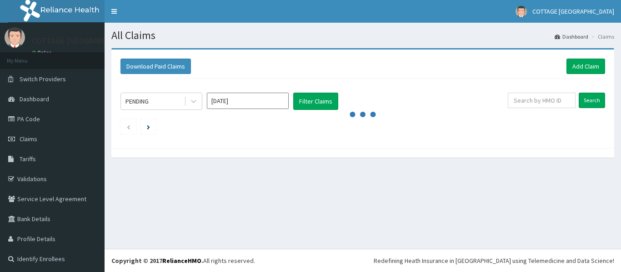 The height and width of the screenshot is (272, 621). I want to click on span: Tariffs, so click(28, 159).